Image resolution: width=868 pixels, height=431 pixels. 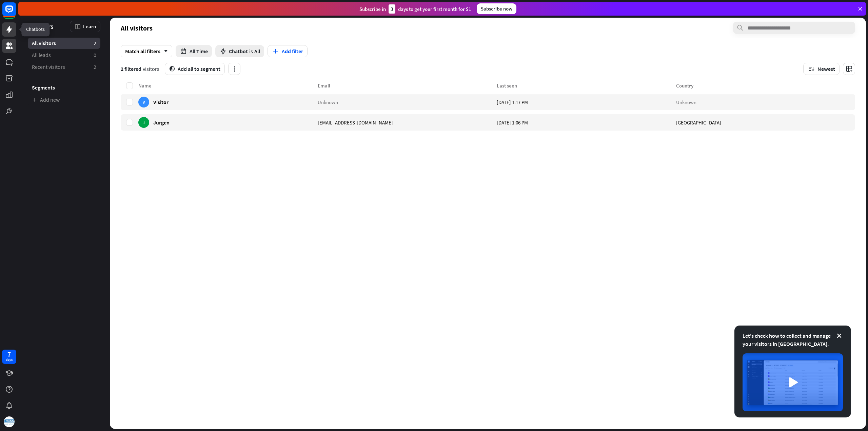 What do you see at coordinates (257, 51) in the screenshot?
I see `span: All` at bounding box center [257, 51].